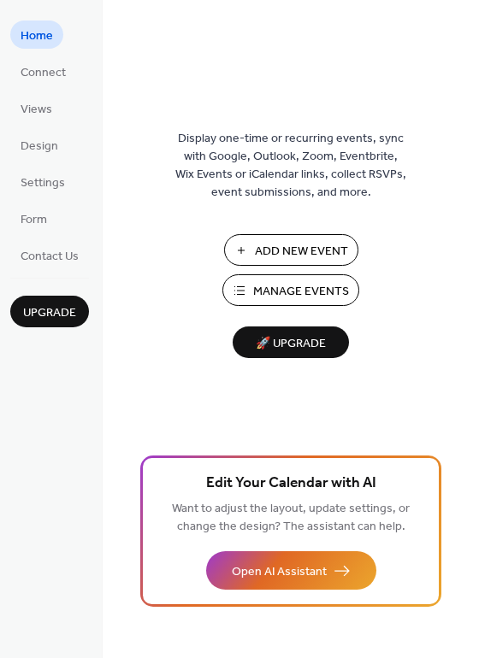 The image size is (479, 658). I want to click on span: Contact Us, so click(50, 256).